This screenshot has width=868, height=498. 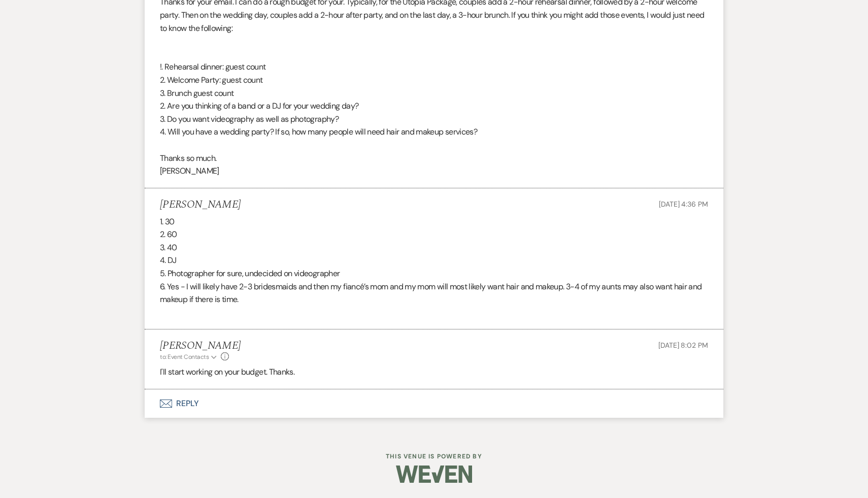 What do you see at coordinates (434, 67) in the screenshot?
I see `p: !. Rehearsal dinner: guest count` at bounding box center [434, 67].